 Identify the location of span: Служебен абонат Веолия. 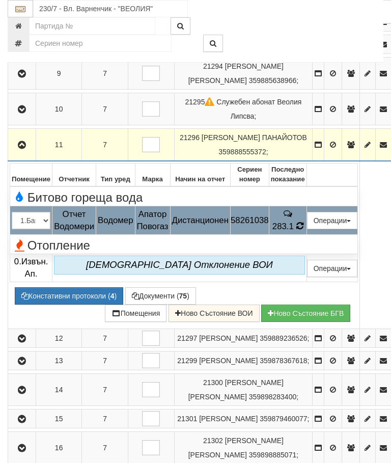
(259, 102).